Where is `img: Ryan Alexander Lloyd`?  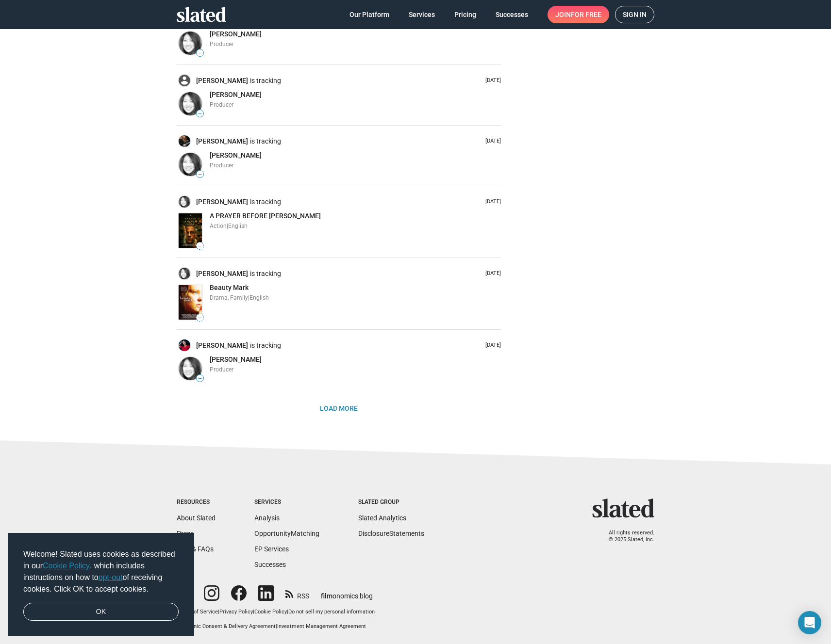
img: Ryan Alexander Lloyd is located at coordinates (184, 81).